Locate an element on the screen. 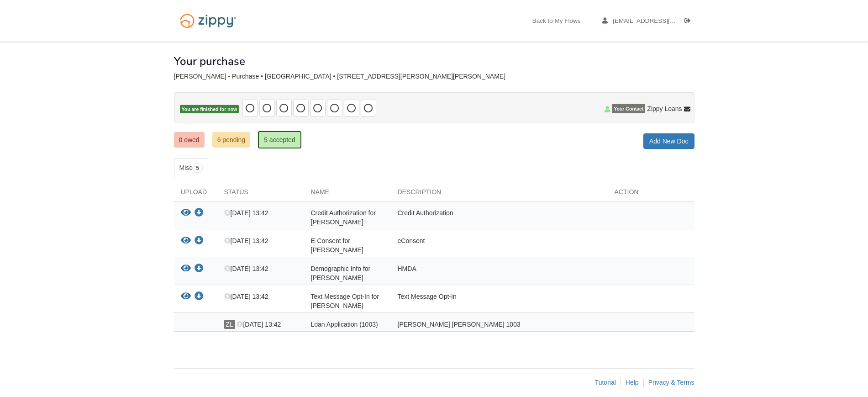 This screenshot has height=397, width=868. div: HMDA is located at coordinates (499, 273).